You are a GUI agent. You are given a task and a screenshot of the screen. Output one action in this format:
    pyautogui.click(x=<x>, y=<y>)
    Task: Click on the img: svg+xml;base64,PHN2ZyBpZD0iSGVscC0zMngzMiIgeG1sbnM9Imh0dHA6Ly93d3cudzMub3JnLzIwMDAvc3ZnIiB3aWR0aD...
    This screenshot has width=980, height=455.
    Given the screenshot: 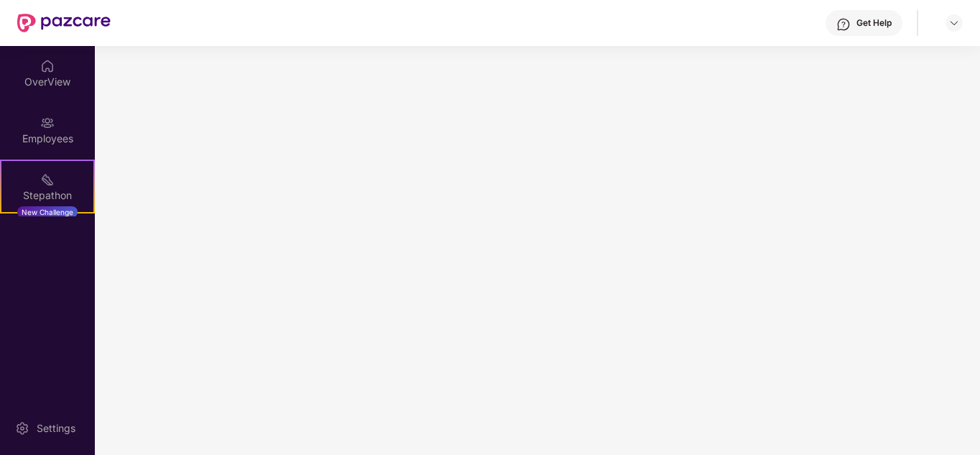 What is the action you would take?
    pyautogui.click(x=844, y=24)
    